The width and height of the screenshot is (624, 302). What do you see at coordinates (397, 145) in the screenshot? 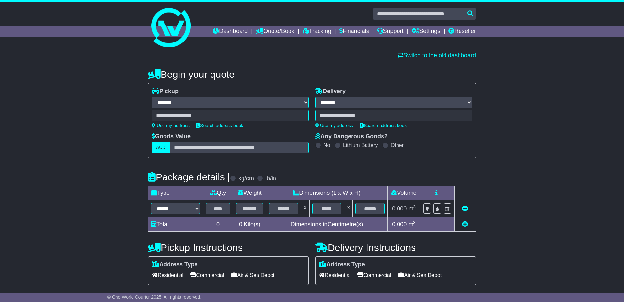
I see `label: Other` at bounding box center [397, 145].